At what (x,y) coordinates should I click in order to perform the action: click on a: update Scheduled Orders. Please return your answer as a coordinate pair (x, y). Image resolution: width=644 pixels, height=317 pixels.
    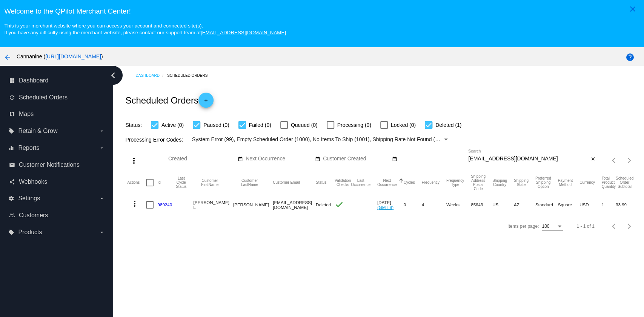
    Looking at the image, I should click on (57, 98).